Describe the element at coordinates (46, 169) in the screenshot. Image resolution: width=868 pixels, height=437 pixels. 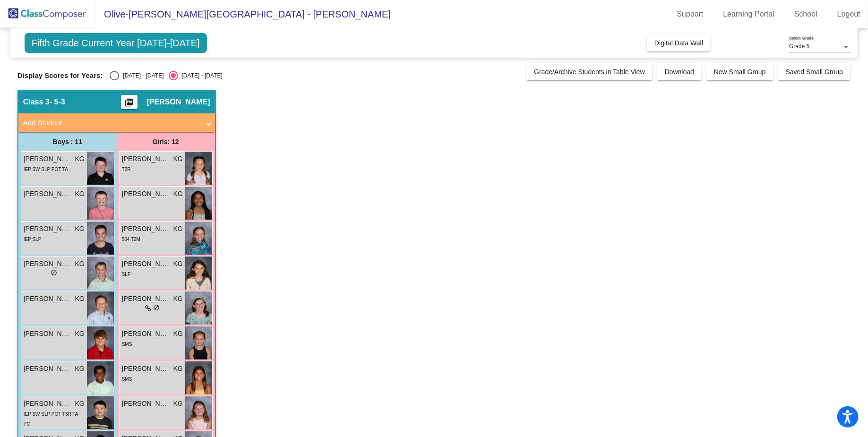
I see `span: IEP SW SLP POT TA` at that location.